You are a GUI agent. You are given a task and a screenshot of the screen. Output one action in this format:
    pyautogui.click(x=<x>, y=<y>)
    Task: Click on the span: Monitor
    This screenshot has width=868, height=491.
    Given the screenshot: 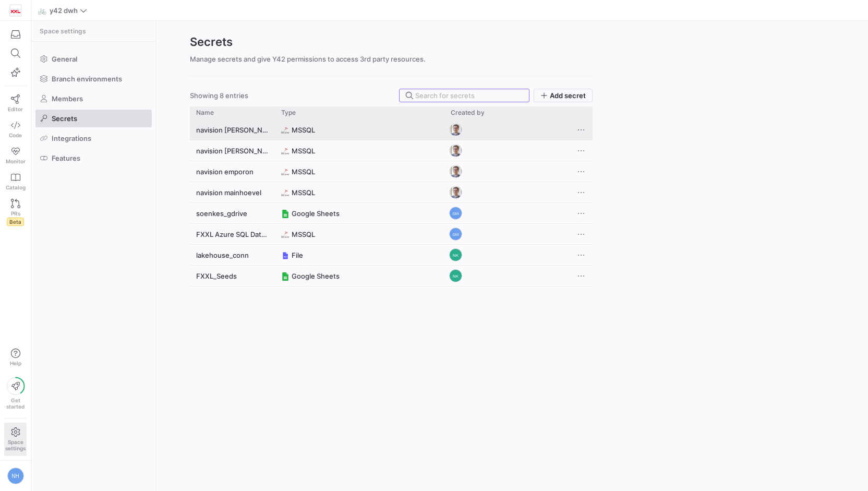 What is the action you would take?
    pyautogui.click(x=16, y=161)
    